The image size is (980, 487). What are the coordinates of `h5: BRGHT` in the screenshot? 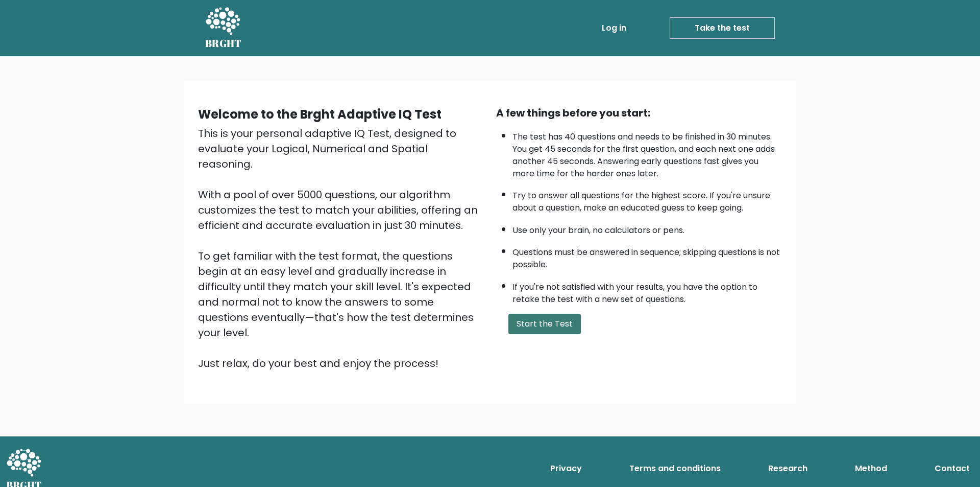 It's located at (224, 44).